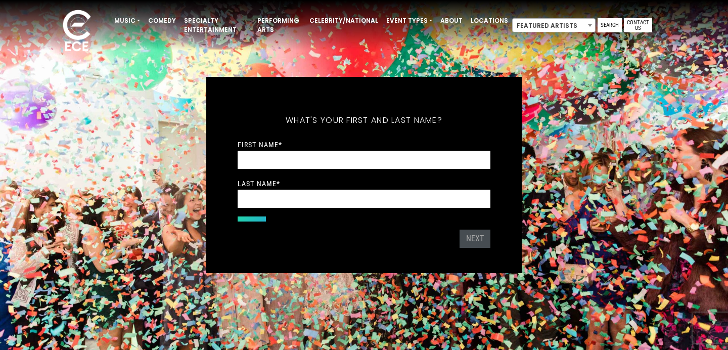 The height and width of the screenshot is (350, 728). I want to click on img: ece_new_logo_whitev2-1.png, so click(77, 31).